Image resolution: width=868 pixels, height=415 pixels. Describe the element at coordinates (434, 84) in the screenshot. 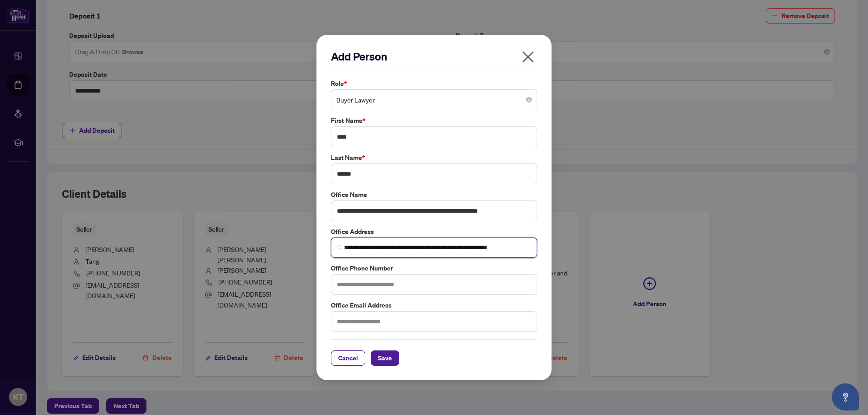

I see `label: Role` at that location.